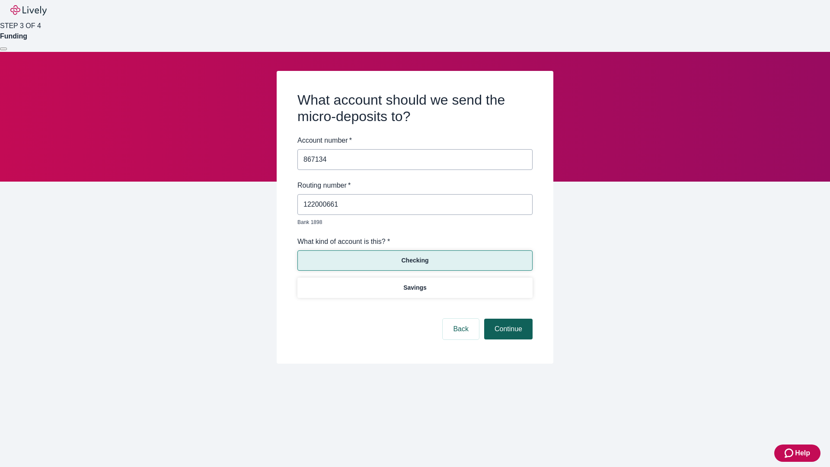 This screenshot has width=830, height=467. Describe the element at coordinates (797, 453) in the screenshot. I see `button: Zendesk support iconHelp` at that location.